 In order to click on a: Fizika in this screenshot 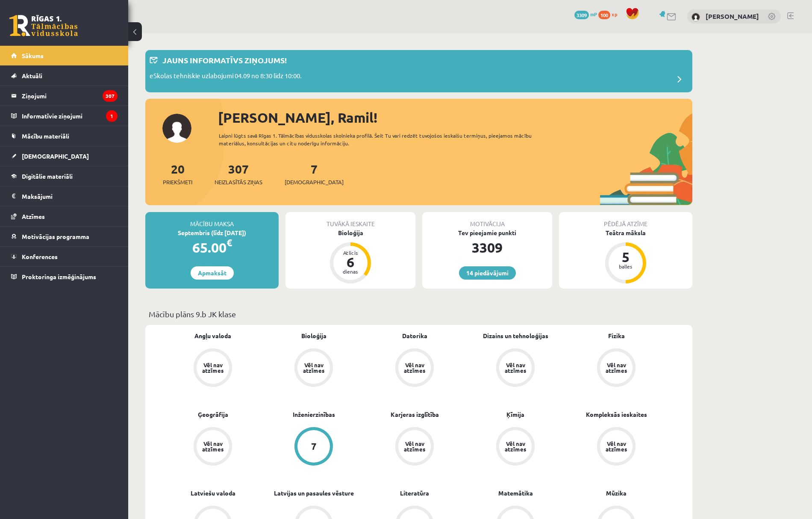, I will do `click(616, 336)`.